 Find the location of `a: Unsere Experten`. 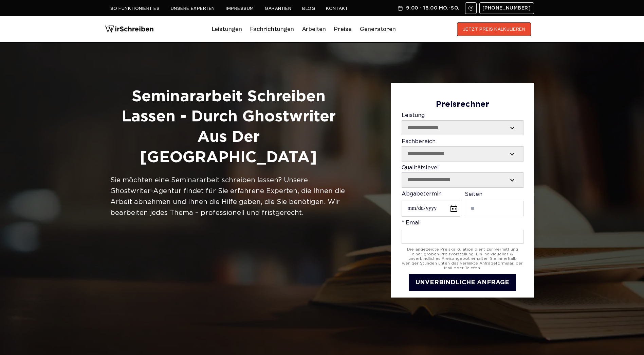

a: Unsere Experten is located at coordinates (193, 8).